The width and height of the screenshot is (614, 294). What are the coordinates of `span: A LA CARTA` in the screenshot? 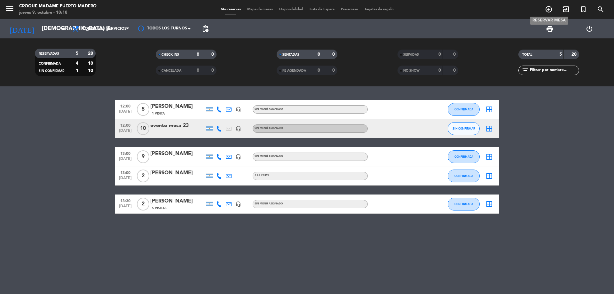 It's located at (262, 176).